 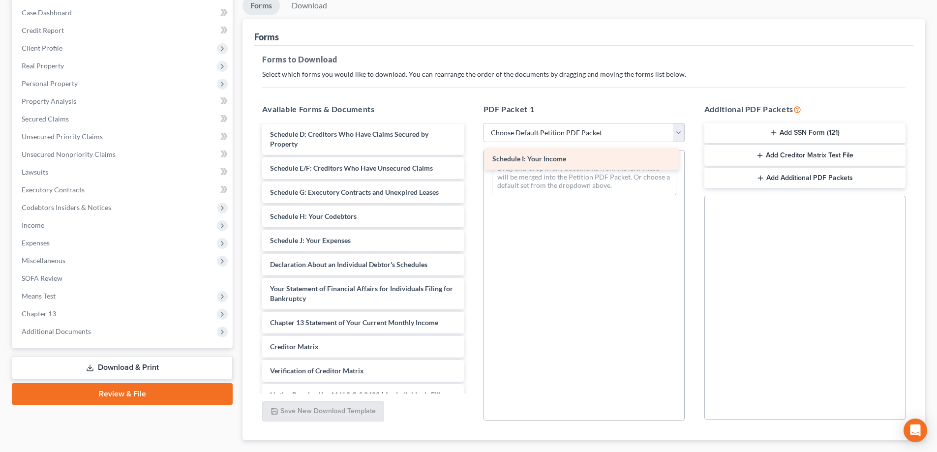 I want to click on a: Lawsuits, so click(x=123, y=172).